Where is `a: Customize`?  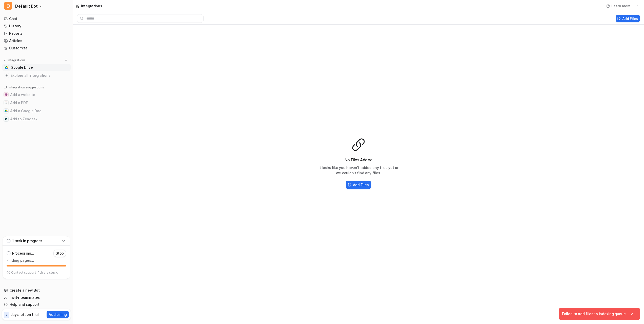
a: Customize is located at coordinates (36, 48).